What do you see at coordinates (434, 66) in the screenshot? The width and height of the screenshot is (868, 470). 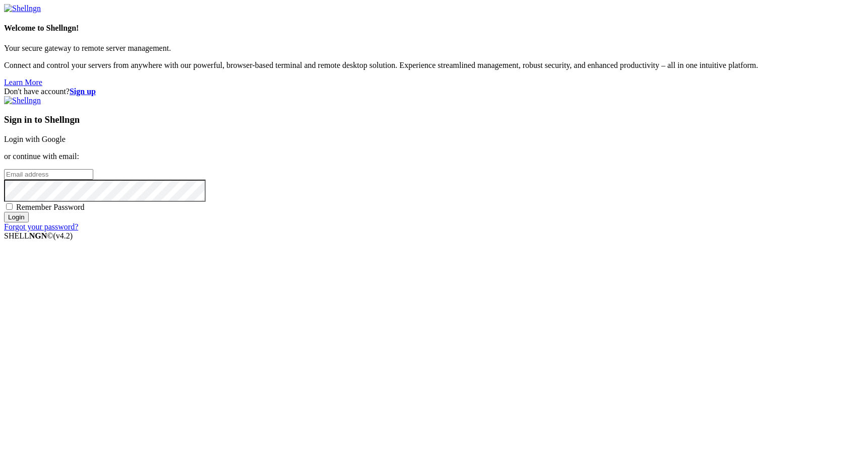 I see `p: Connect and control your servers from anywhere with our powerful, browser-based terminal and remo...` at bounding box center [434, 66].